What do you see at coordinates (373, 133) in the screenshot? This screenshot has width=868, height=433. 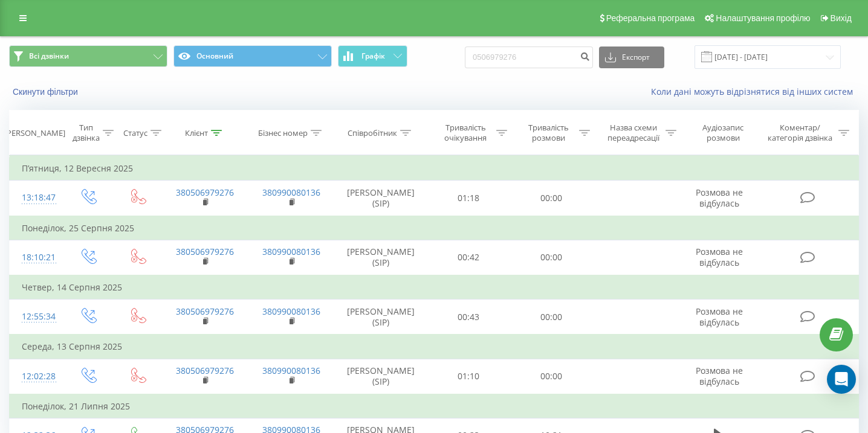 I see `div: Співробітник` at bounding box center [373, 133].